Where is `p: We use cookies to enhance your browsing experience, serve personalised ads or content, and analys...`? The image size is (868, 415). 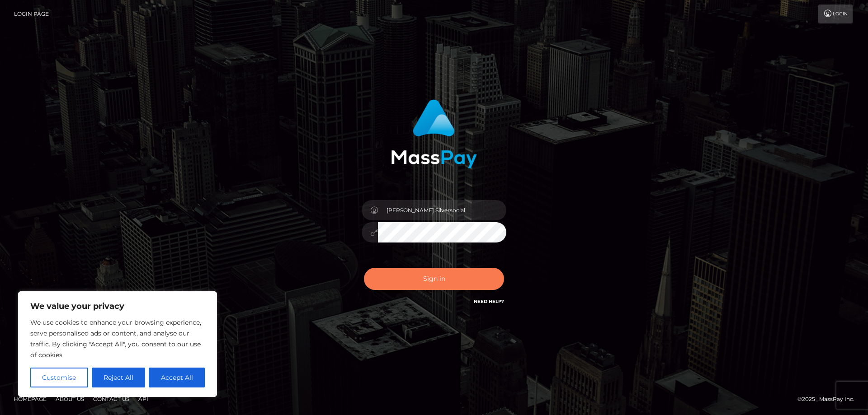 p: We use cookies to enhance your browsing experience, serve personalised ads or content, and analys... is located at coordinates (117, 339).